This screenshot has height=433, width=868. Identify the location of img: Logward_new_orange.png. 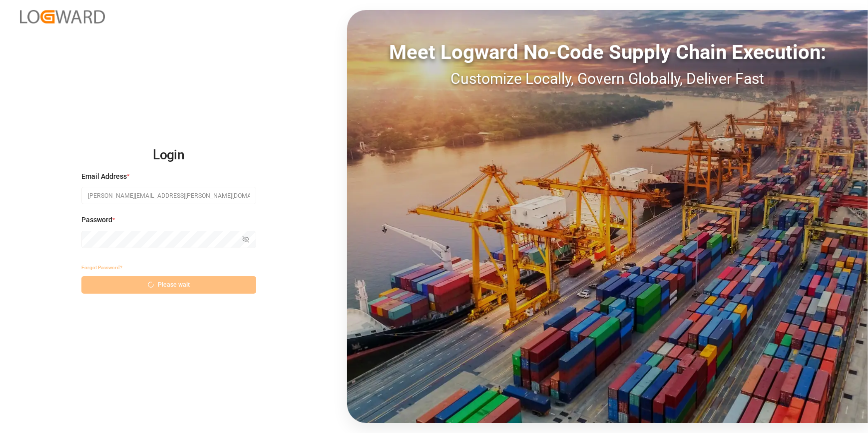
(63, 16).